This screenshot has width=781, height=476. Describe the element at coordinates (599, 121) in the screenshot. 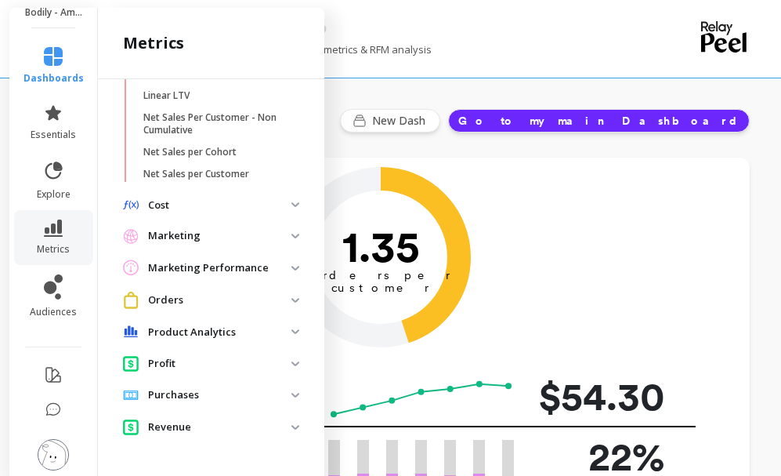

I see `button: Go to my main Dashboard` at that location.